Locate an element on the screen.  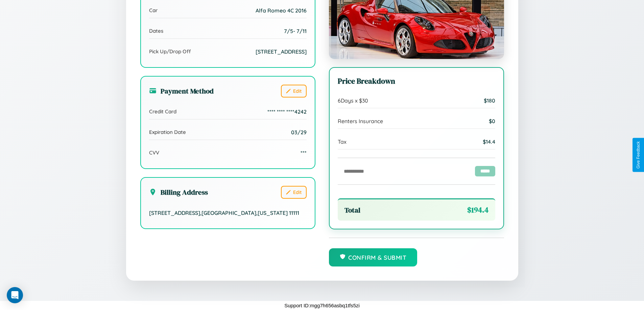
p: Support ID: mgg7h656asbq1tfs5zi is located at coordinates (322, 305).